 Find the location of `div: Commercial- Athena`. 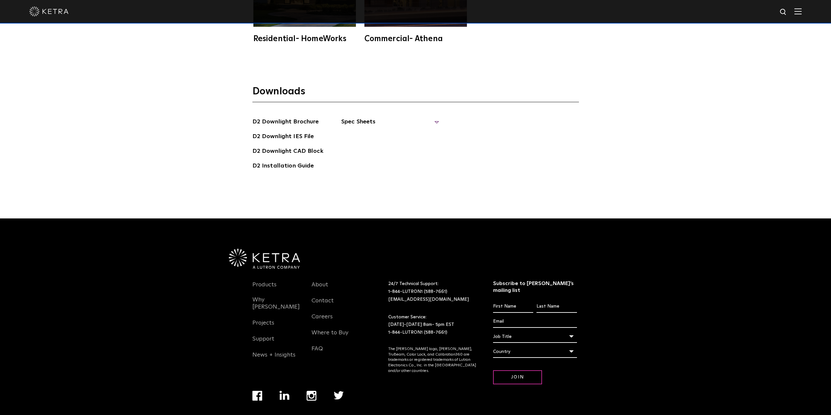

div: Commercial- Athena is located at coordinates (416, 39).